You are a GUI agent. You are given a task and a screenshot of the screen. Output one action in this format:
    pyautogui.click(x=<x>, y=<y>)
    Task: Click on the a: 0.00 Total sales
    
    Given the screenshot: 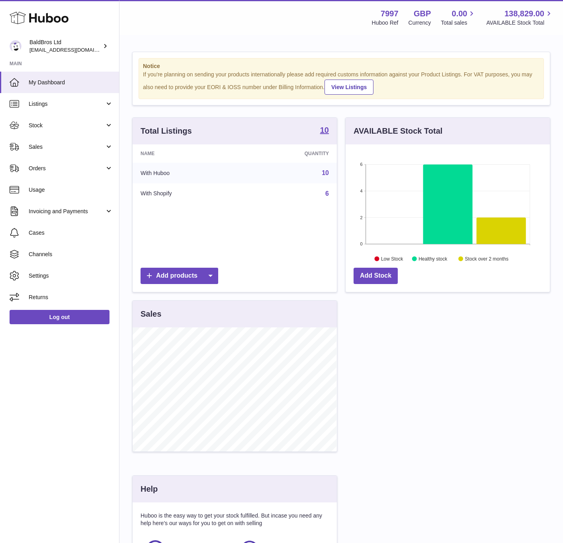 What is the action you would take?
    pyautogui.click(x=458, y=18)
    